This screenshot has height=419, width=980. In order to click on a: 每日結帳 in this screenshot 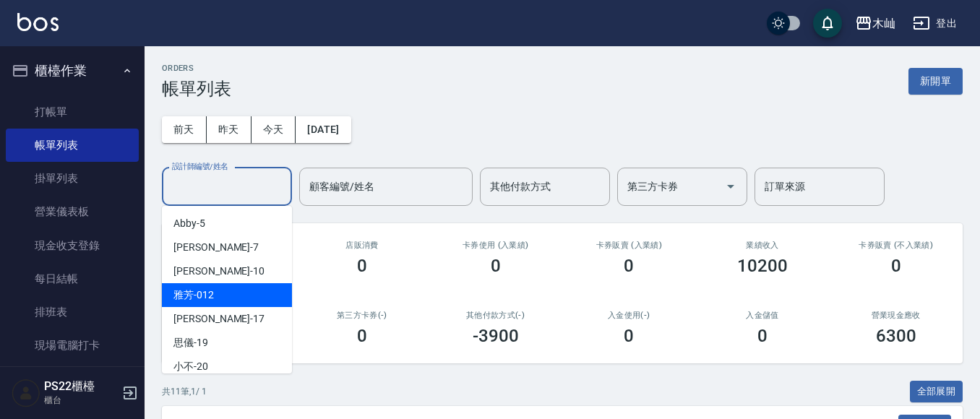, I will do `click(72, 279)`.